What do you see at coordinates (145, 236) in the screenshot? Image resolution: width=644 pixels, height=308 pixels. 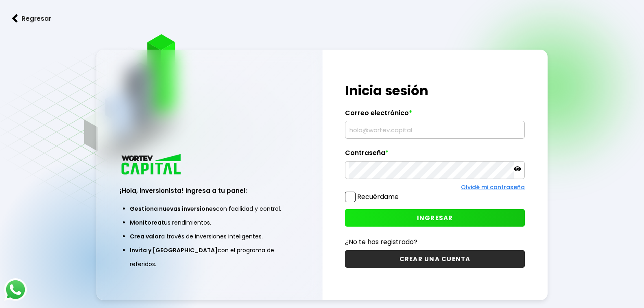 I see `span: Crea valor` at bounding box center [145, 236].